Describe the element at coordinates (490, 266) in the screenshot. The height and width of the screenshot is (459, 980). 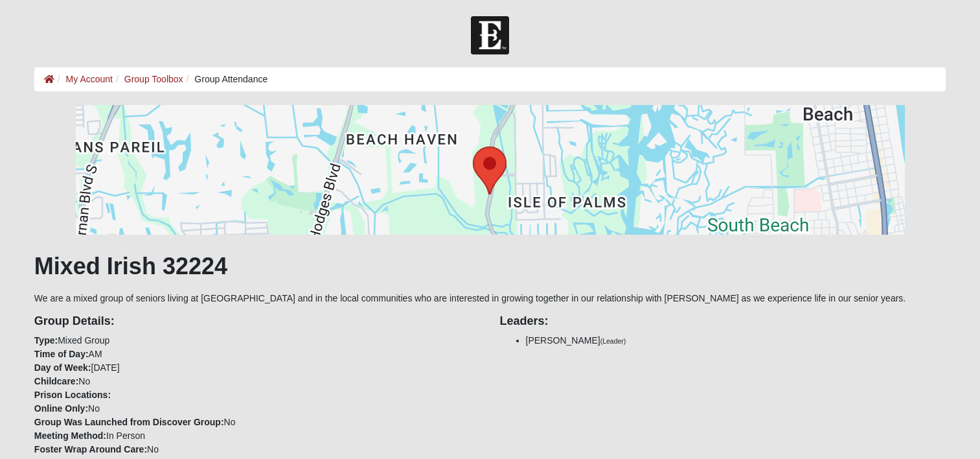
I see `h1: Mixed Irish 32224` at that location.